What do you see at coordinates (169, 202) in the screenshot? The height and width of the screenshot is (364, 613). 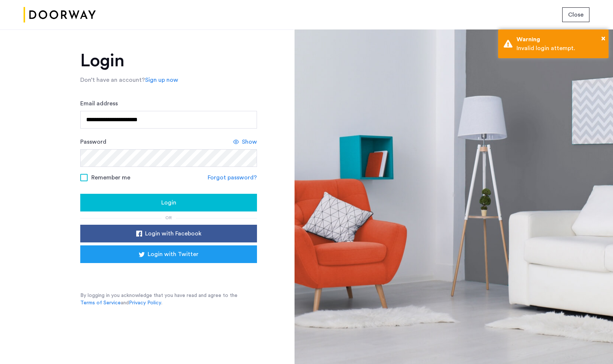 I see `span: Login` at bounding box center [169, 202].